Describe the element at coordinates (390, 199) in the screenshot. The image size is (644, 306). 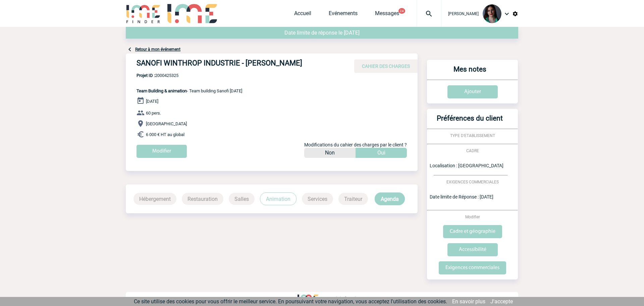
I see `p: Agenda` at that location.